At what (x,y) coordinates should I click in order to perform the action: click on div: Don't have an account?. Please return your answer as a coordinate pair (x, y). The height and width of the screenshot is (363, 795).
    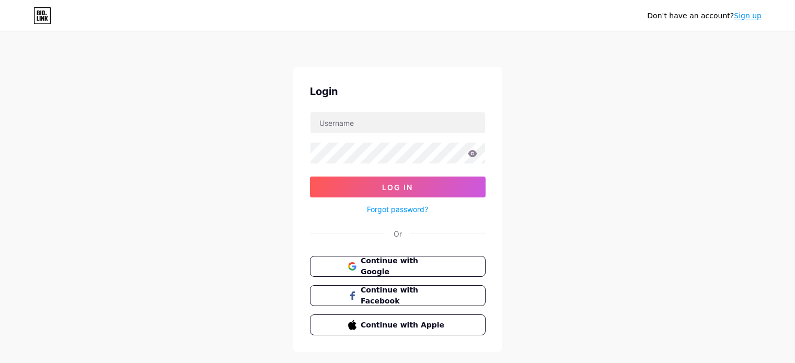
    Looking at the image, I should click on (704, 16).